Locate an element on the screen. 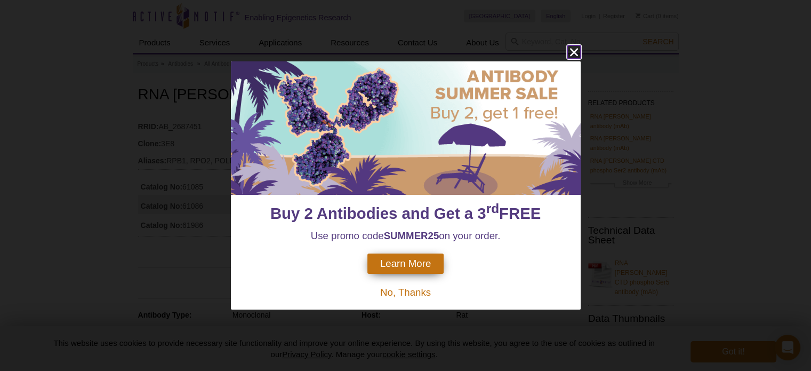 The image size is (811, 371). button: close is located at coordinates (574, 52).